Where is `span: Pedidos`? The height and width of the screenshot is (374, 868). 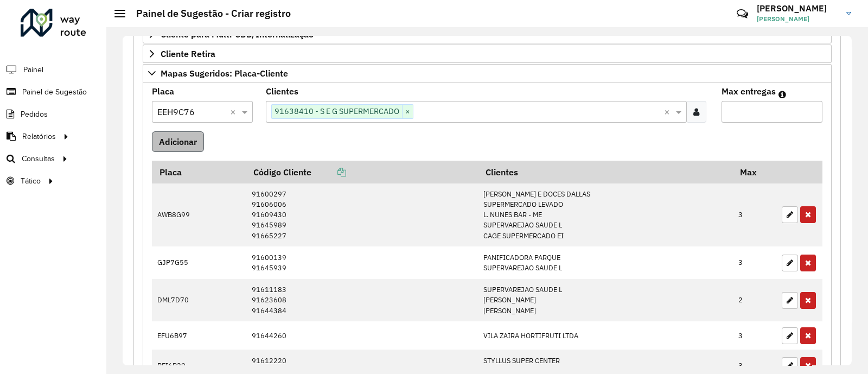 span: Pedidos is located at coordinates (34, 114).